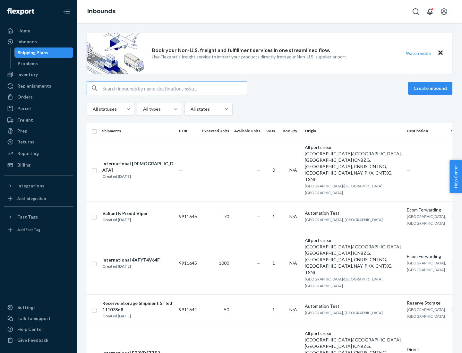 The width and height of the screenshot is (462, 353). I want to click on div: Reserve Storage Shipment STIed111078d8, so click(138, 306).